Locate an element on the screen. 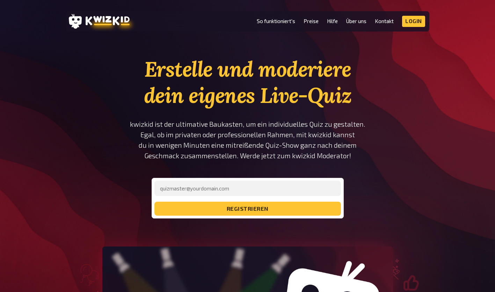 The image size is (495, 292). h1: Erstelle und moderiere dein eigenes Live-Quiz is located at coordinates (248, 82).